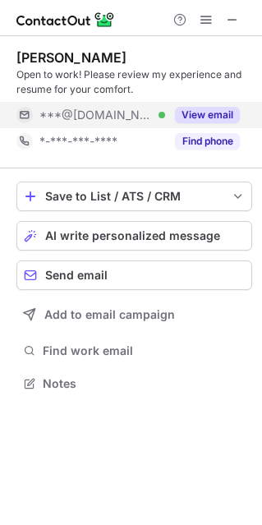  I want to click on span: Send email, so click(76, 275).